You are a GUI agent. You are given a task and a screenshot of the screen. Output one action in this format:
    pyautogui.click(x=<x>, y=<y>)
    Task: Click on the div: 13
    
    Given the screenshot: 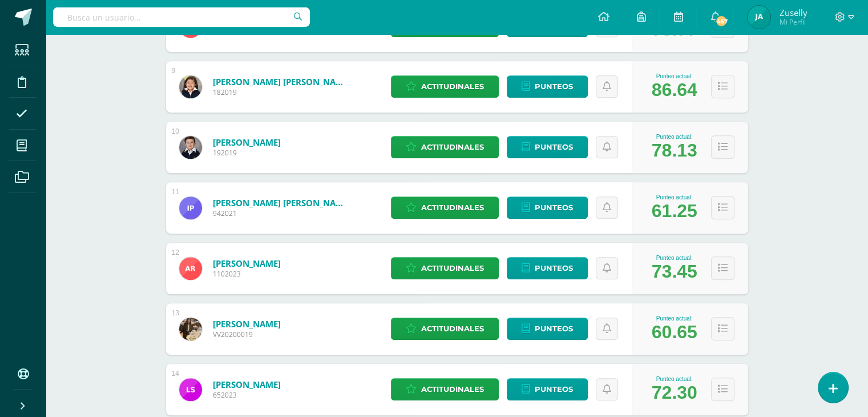 What is the action you would take?
    pyautogui.click(x=175, y=313)
    